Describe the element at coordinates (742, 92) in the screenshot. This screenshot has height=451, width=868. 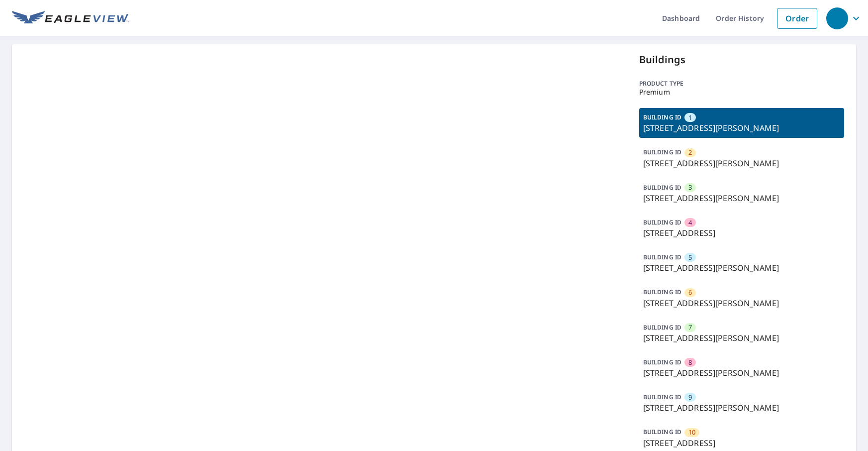
I see `p: Premium` at that location.